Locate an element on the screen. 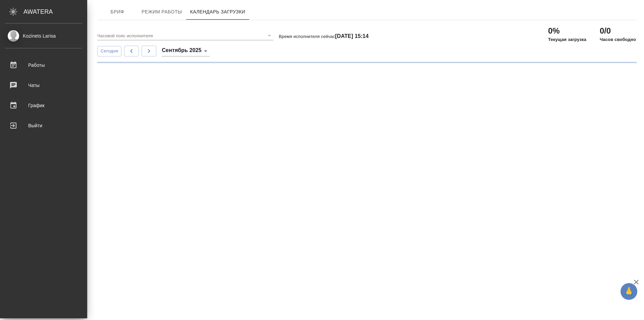 The height and width of the screenshot is (320, 644). h2: 0% is located at coordinates (567, 31).